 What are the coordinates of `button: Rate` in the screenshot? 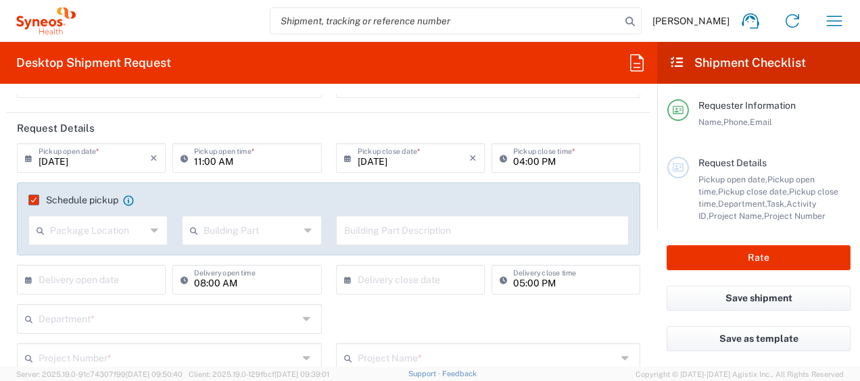 It's located at (759, 258).